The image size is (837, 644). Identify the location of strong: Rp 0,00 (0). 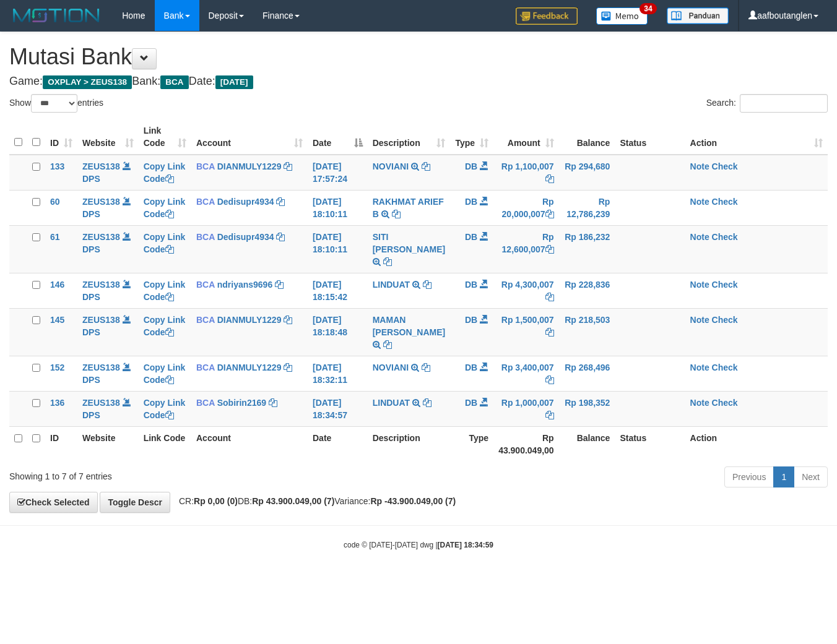
(215, 501).